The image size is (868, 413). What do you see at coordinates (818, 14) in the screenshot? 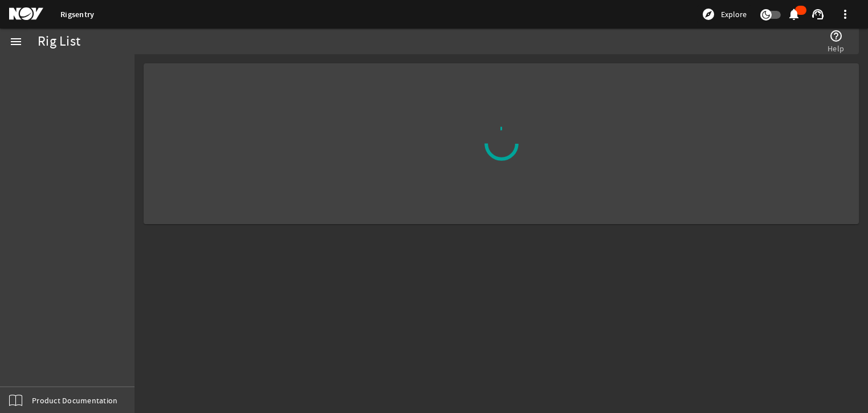
I see `mat-icon: support_agent` at bounding box center [818, 14].